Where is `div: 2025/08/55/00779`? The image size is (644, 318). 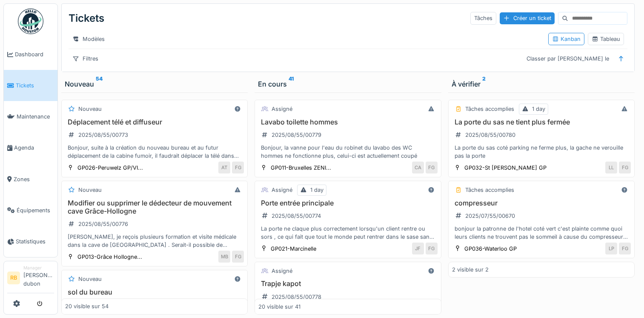
div: 2025/08/55/00779 is located at coordinates (296, 135).